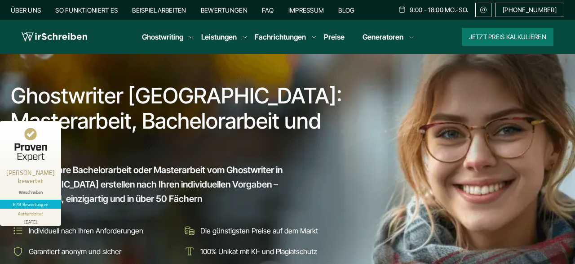  I want to click on img: 100% Unikat mit KI- und Plagiatschutz, so click(189, 251).